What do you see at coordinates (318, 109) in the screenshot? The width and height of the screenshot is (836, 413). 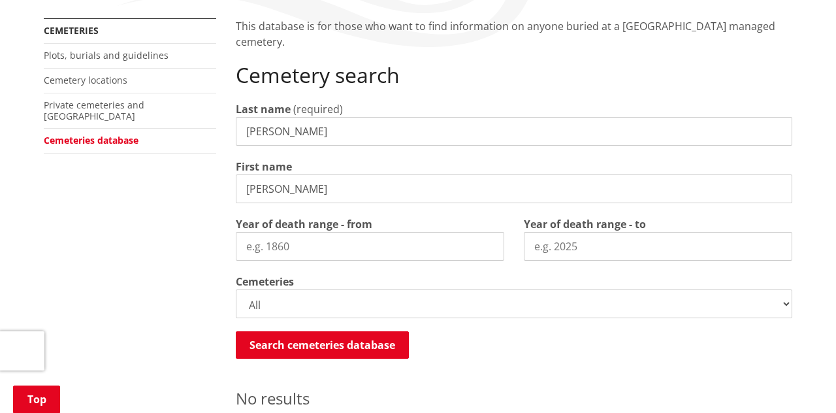 I see `span: (required)` at bounding box center [318, 109].